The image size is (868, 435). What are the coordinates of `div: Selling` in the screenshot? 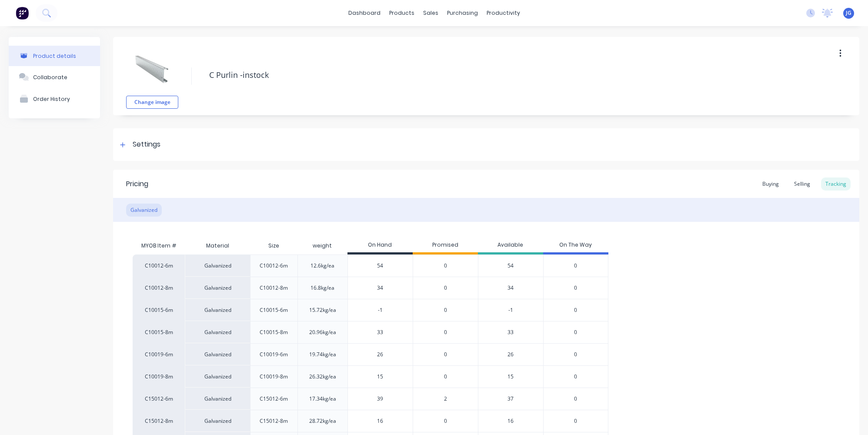 It's located at (802, 184).